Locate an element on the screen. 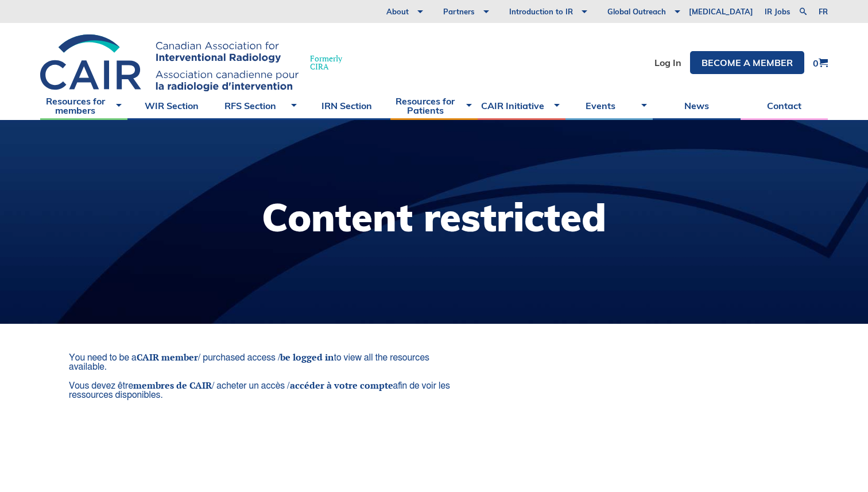  a: News is located at coordinates (696, 105).